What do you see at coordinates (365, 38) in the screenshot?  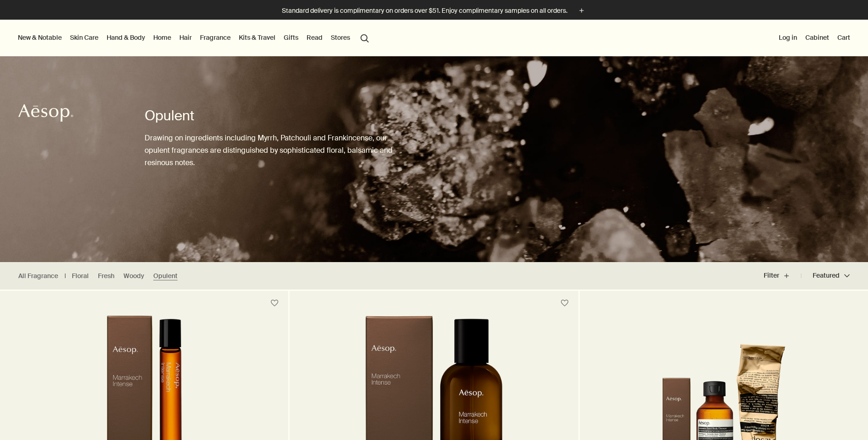 I see `button: Open search` at bounding box center [365, 38].